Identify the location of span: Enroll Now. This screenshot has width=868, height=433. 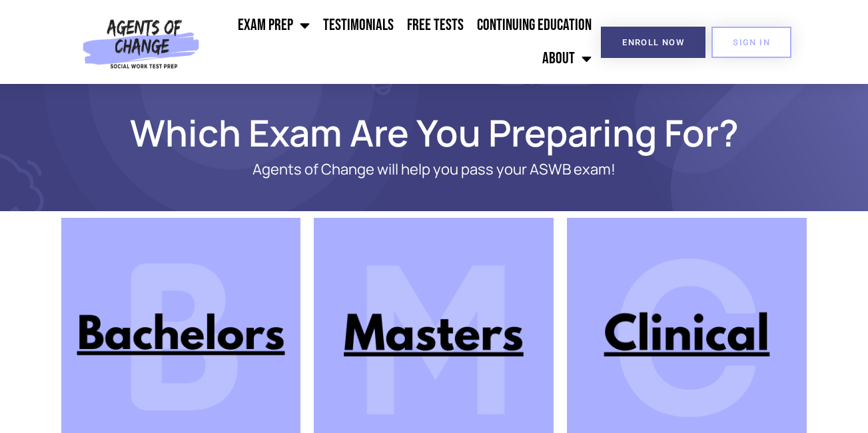
(653, 42).